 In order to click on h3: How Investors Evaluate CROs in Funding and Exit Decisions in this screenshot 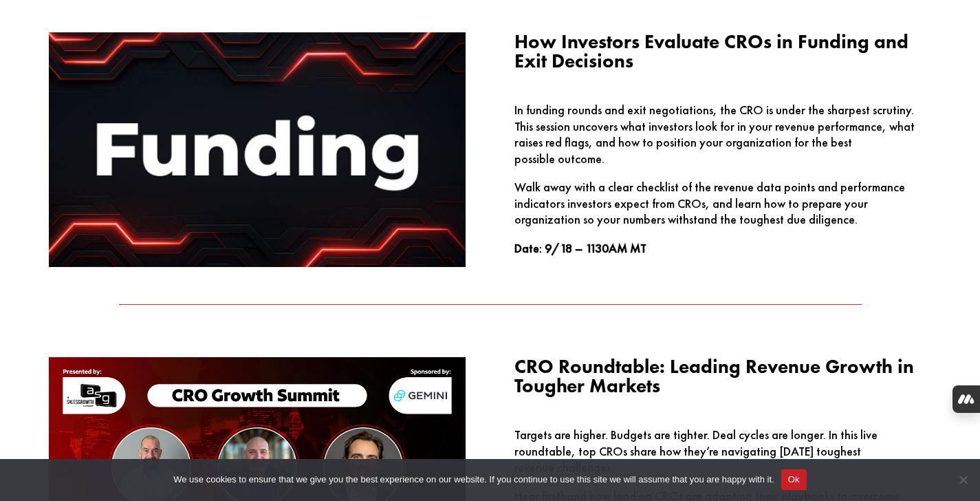, I will do `click(723, 55)`.